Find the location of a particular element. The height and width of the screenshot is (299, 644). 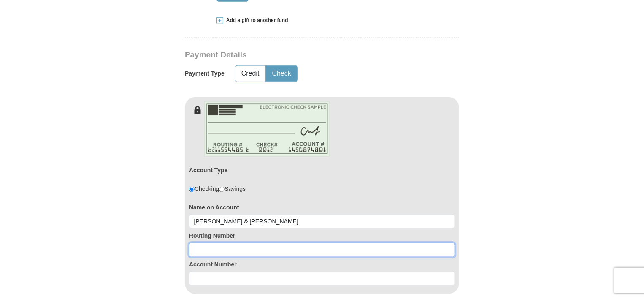

button: Credit is located at coordinates (250, 74).